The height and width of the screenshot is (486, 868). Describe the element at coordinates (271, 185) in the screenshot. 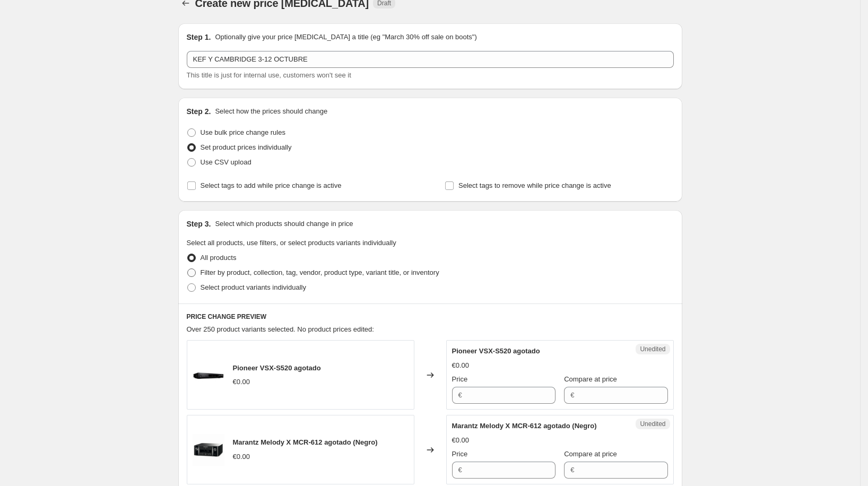

I see `span: Select tags to add while price change is active` at that location.